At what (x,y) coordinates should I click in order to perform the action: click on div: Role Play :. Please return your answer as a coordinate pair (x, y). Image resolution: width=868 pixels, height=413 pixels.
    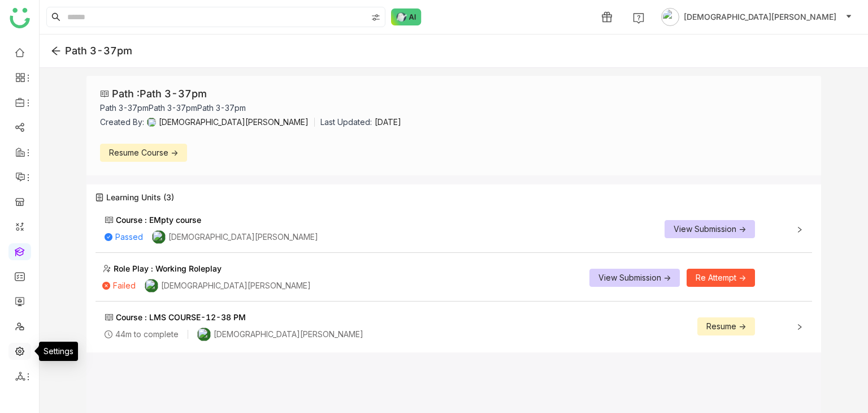
    Looking at the image, I should click on (161, 268).